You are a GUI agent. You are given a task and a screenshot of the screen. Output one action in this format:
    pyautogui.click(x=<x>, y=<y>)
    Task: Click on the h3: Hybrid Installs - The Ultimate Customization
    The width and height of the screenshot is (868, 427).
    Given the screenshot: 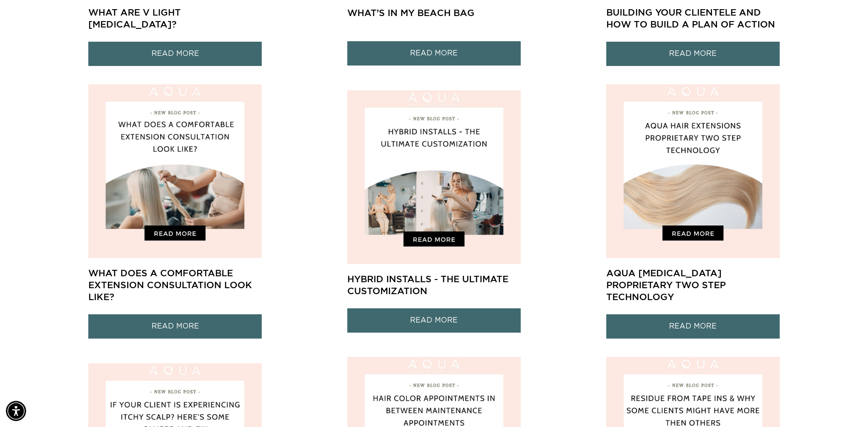 What is the action you would take?
    pyautogui.click(x=434, y=285)
    